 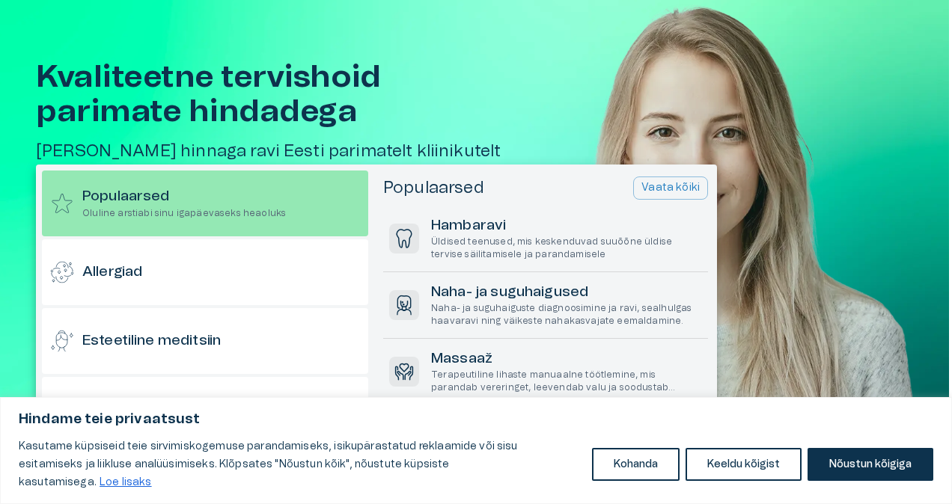 I want to click on h6: Massaaž, so click(x=567, y=359).